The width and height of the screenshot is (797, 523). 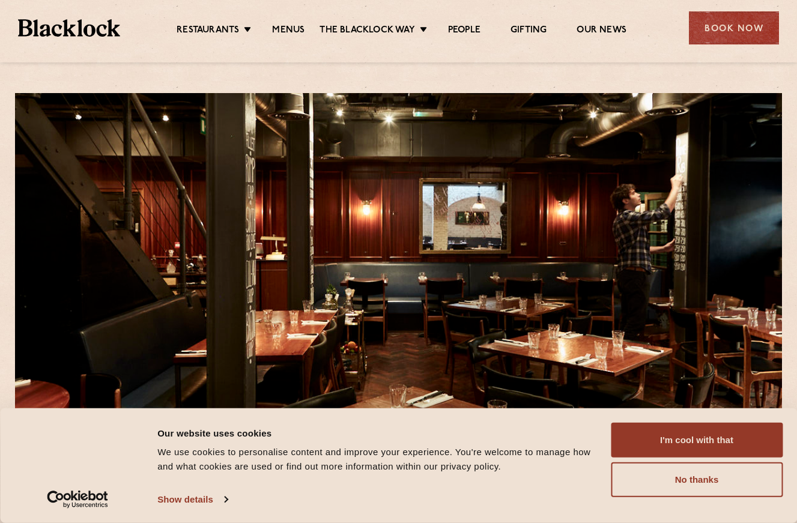 What do you see at coordinates (464, 31) in the screenshot?
I see `a: People` at bounding box center [464, 31].